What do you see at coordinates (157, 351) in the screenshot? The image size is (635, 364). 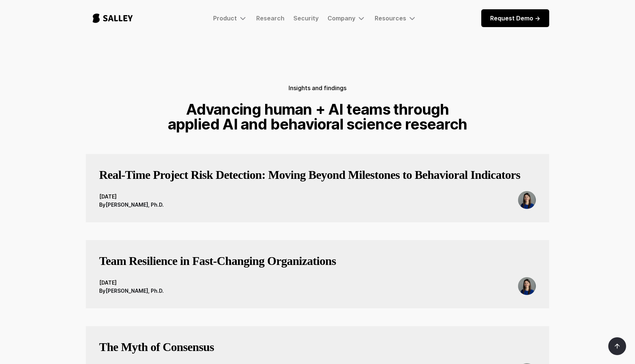 I see `a: The Myth of Consensus` at bounding box center [157, 351].